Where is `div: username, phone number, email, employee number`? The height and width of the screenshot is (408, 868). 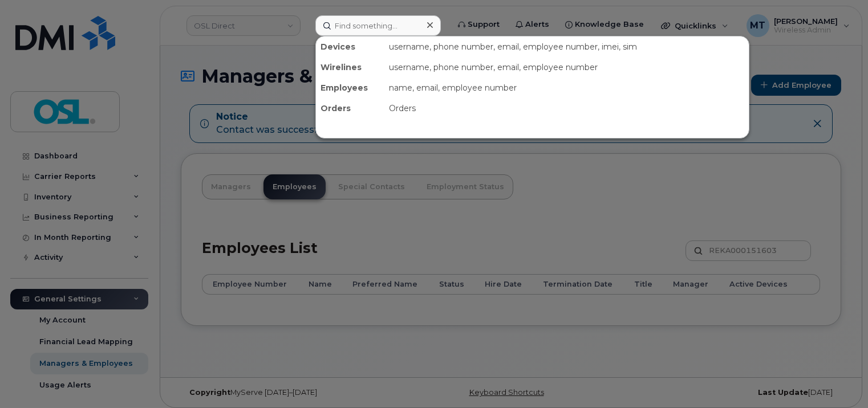
div: username, phone number, email, employee number is located at coordinates (566, 67).